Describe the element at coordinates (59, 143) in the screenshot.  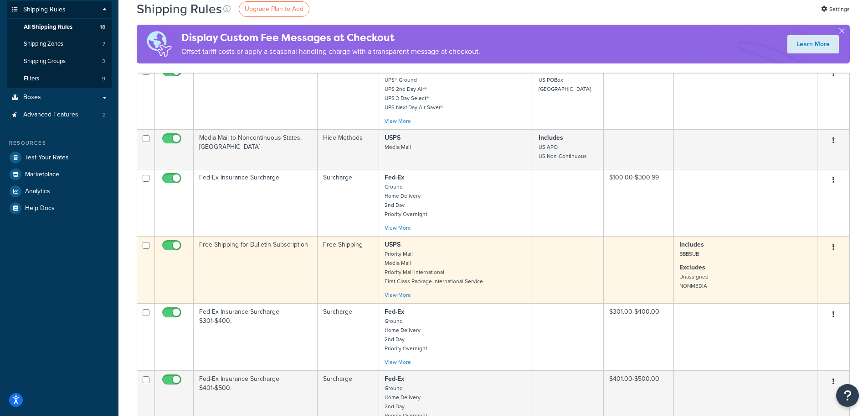
I see `div: Resources` at that location.